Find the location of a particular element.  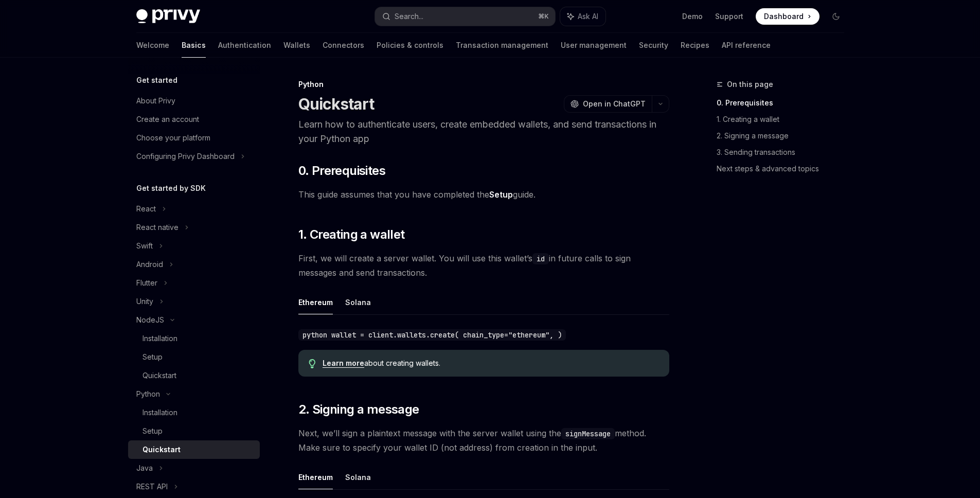

a: Welcome is located at coordinates (153, 45).